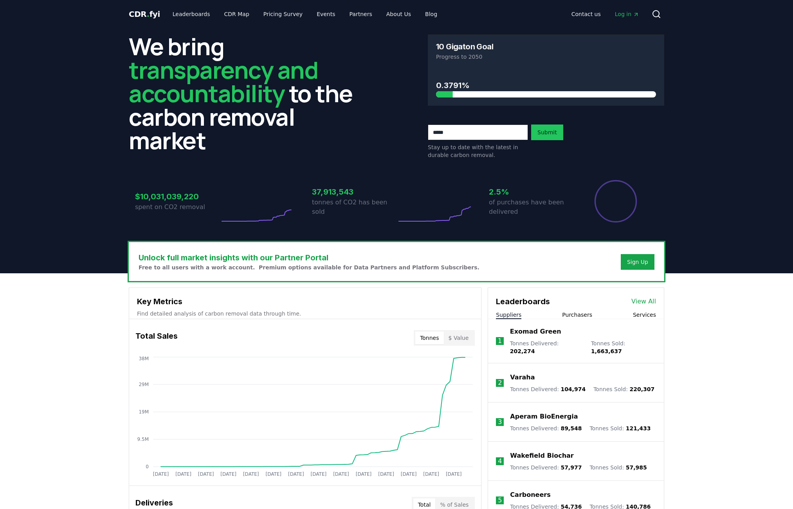 The height and width of the screenshot is (509, 793). Describe the element at coordinates (523, 351) in the screenshot. I see `span: 202,274` at that location.